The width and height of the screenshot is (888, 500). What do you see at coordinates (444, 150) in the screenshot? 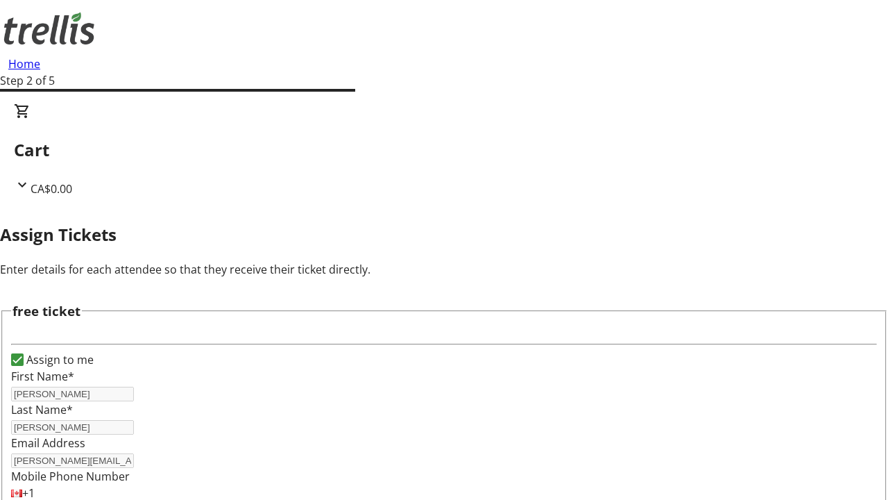
I see `h2: Cart` at bounding box center [444, 150].